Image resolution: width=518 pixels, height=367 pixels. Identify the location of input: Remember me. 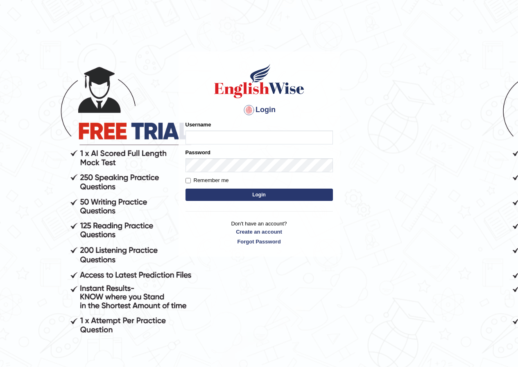
(188, 181).